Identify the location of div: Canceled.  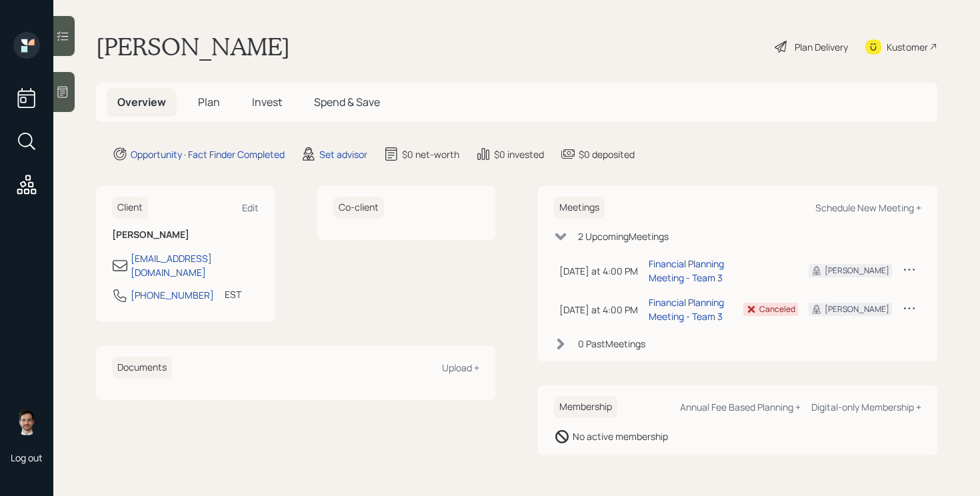
(777, 309).